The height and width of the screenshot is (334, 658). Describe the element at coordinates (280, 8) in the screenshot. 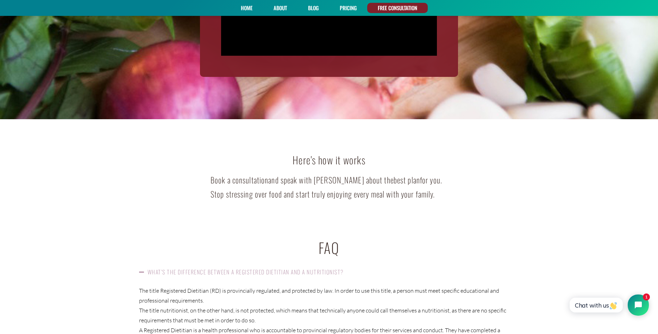

I see `a: About` at that location.